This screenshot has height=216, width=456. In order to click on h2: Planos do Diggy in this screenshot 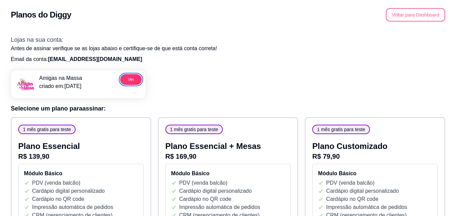, I will do `click(41, 15)`.